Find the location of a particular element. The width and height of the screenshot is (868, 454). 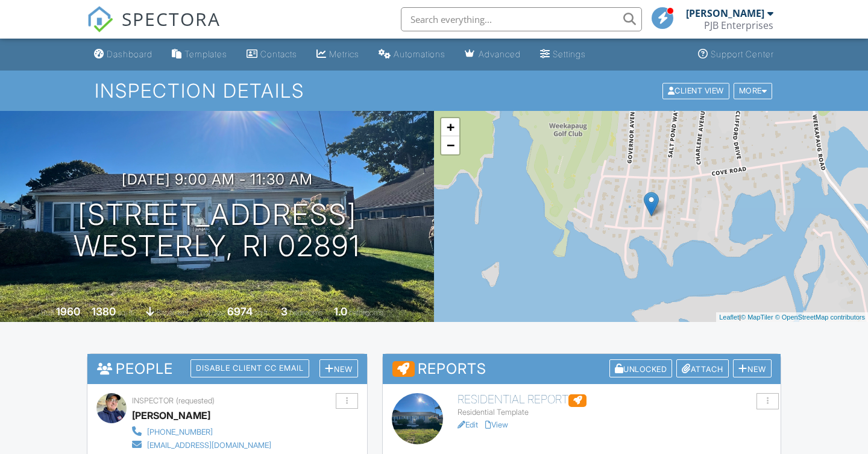

span: Built is located at coordinates (48, 312).